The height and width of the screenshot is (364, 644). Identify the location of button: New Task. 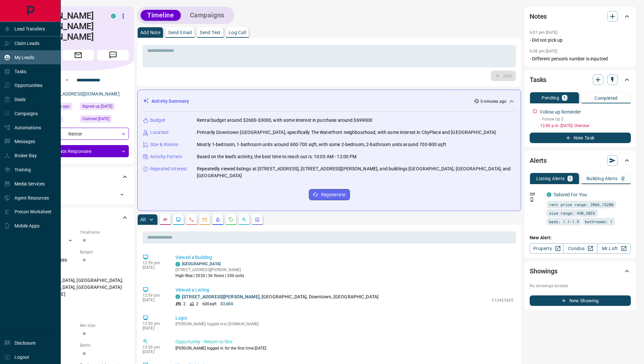
(580, 138).